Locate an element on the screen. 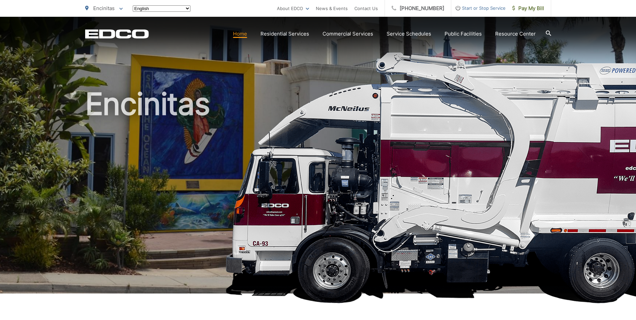  h1: Encinitas is located at coordinates (318, 193).